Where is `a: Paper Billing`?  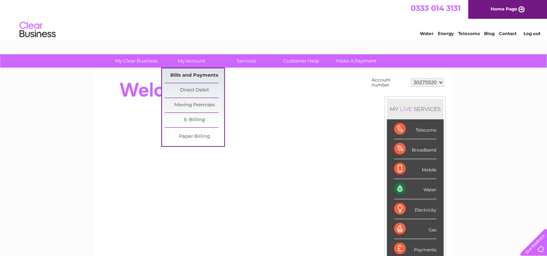
a: Paper Billing is located at coordinates (194, 137).